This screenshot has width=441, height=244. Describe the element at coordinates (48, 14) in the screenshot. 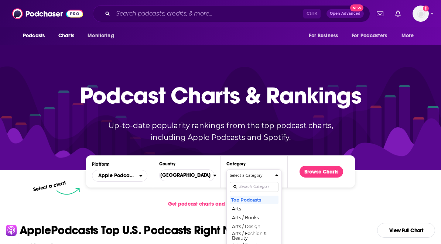

I see `img: Podchaser - Follow, Share and Rate Podcasts` at that location.